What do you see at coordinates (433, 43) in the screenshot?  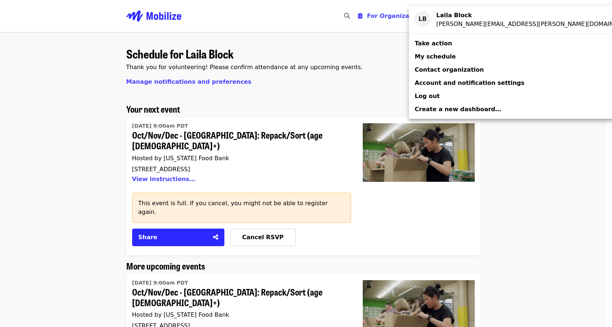 I see `span: Take action` at bounding box center [433, 43].